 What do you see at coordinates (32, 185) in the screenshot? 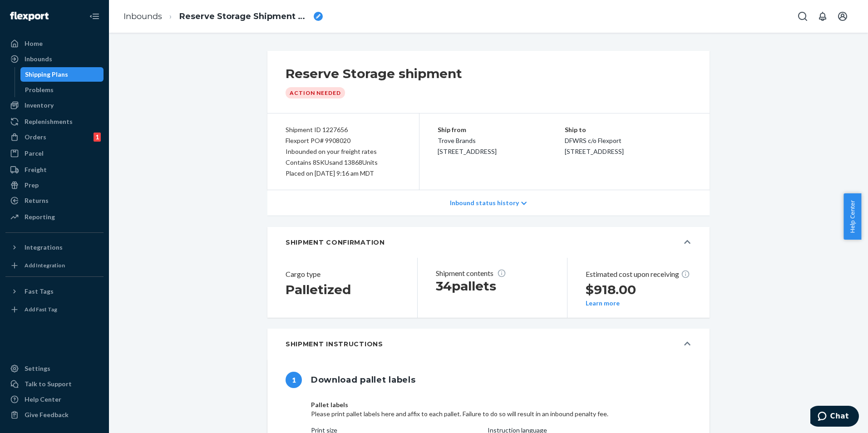
I see `div: Prep` at bounding box center [32, 185].